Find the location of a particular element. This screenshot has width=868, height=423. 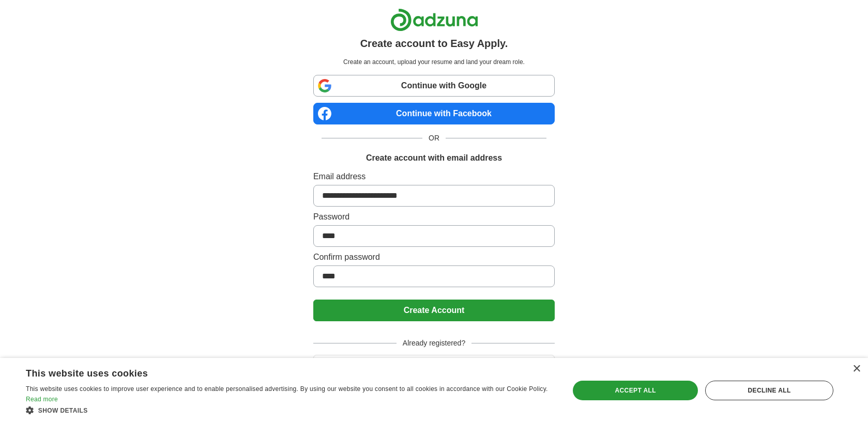

p: Create an account, upload your resume and land your dream role. is located at coordinates (434, 62).